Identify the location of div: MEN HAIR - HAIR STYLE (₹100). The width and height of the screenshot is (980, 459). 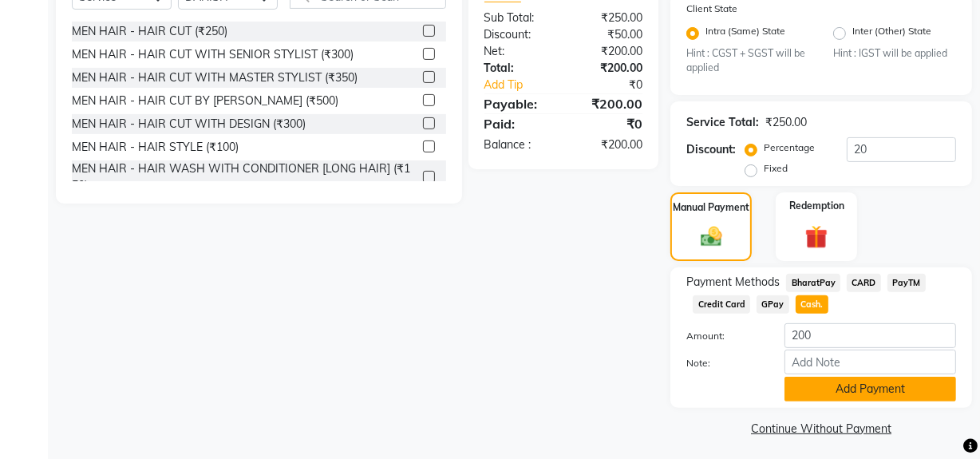
(154, 147).